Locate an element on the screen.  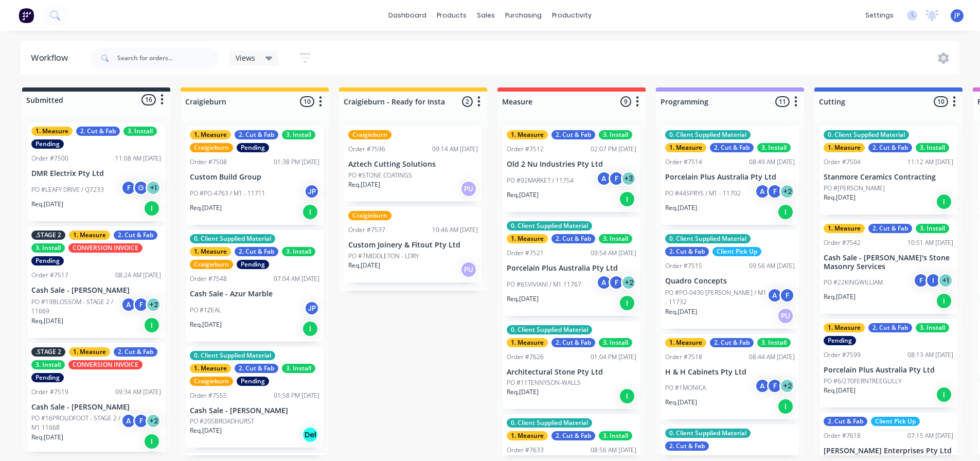
div: + 3 is located at coordinates (629, 179).